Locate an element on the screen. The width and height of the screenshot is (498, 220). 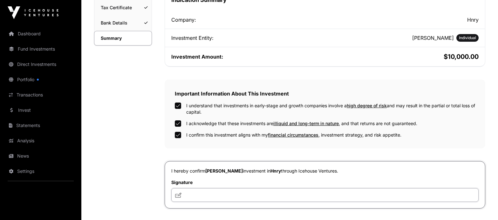
span: Hnry is located at coordinates (276, 170).